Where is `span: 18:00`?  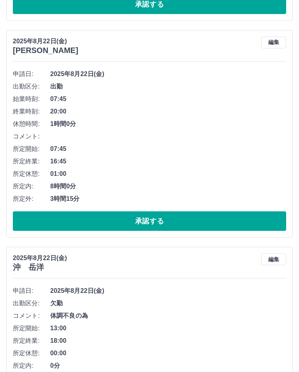
span: 18:00 is located at coordinates (168, 341).